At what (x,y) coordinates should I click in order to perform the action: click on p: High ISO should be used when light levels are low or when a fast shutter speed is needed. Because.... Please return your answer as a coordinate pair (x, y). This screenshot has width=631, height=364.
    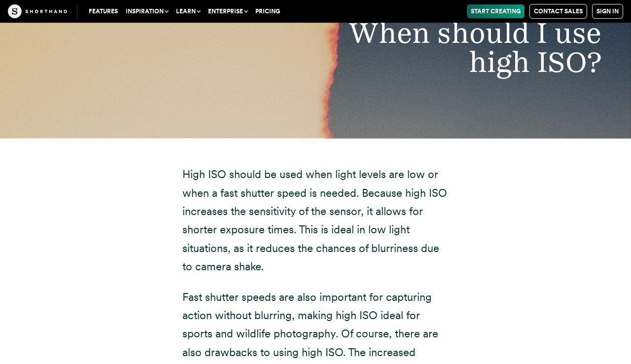
    Looking at the image, I should click on (316, 221).